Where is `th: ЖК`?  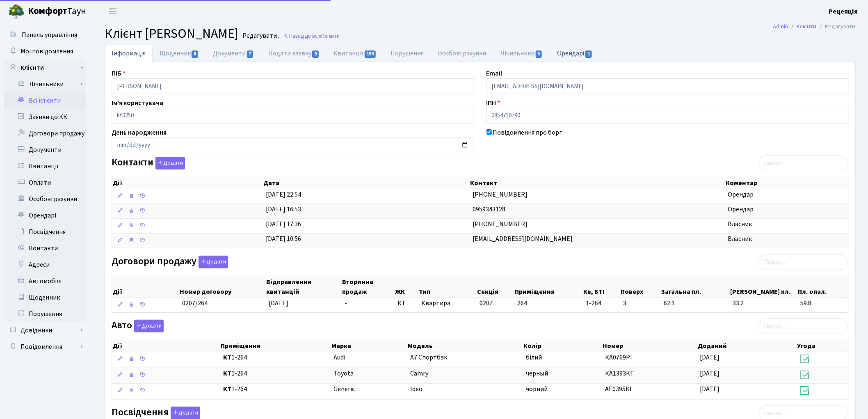 th: ЖК is located at coordinates (406, 287).